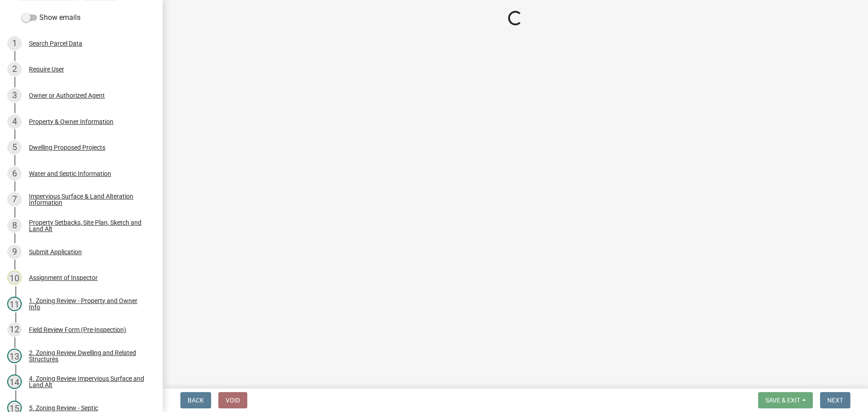 The width and height of the screenshot is (868, 412). I want to click on div: Require User, so click(47, 69).